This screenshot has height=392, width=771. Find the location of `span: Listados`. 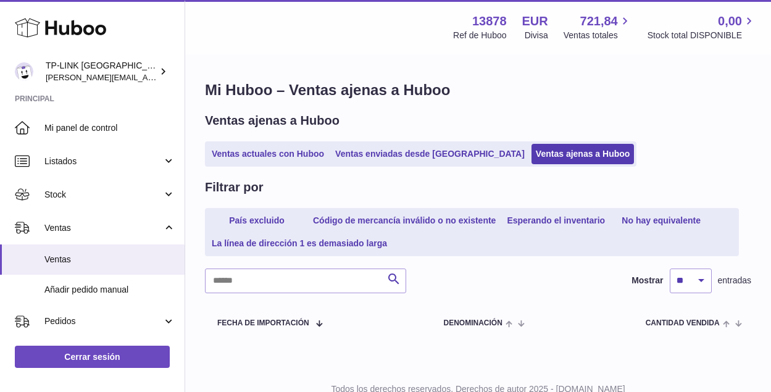

span: Listados is located at coordinates (103, 161).